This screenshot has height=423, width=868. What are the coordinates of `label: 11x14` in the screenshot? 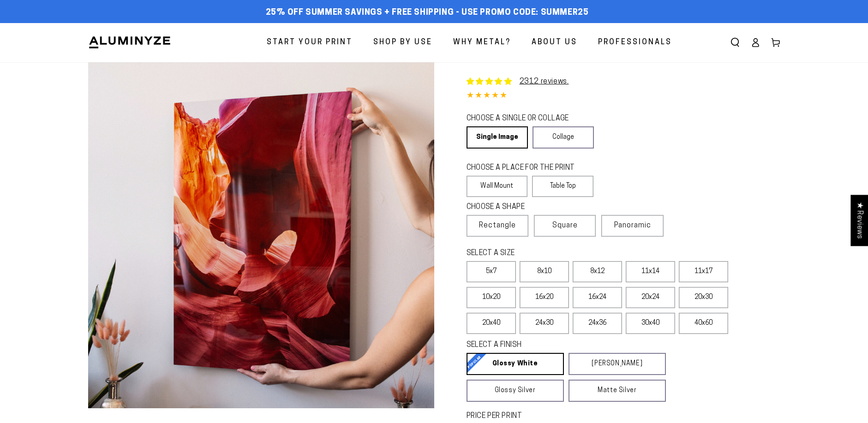 It's located at (650, 272).